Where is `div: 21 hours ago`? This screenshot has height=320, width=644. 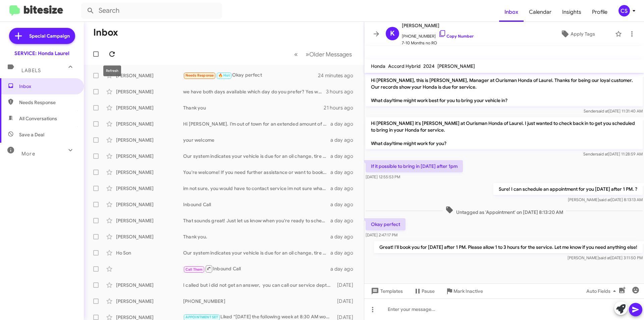
div: 21 hours ago is located at coordinates (341, 108).